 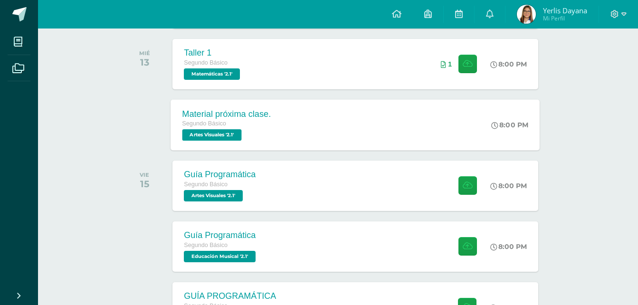 I want to click on span: Educación Musical '2.1', so click(x=219, y=256).